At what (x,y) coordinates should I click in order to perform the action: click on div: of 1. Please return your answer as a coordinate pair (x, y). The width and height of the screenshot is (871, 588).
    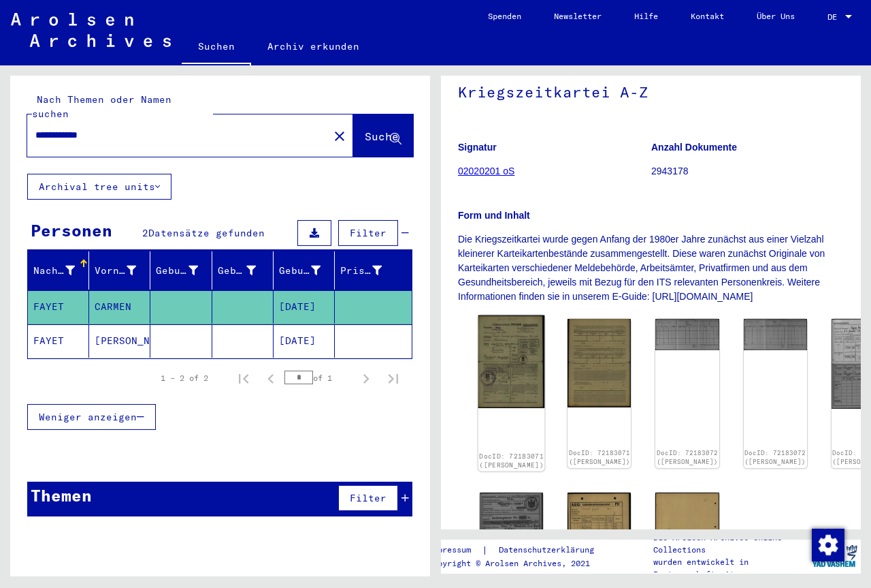
    Looking at the image, I should click on (319, 378).